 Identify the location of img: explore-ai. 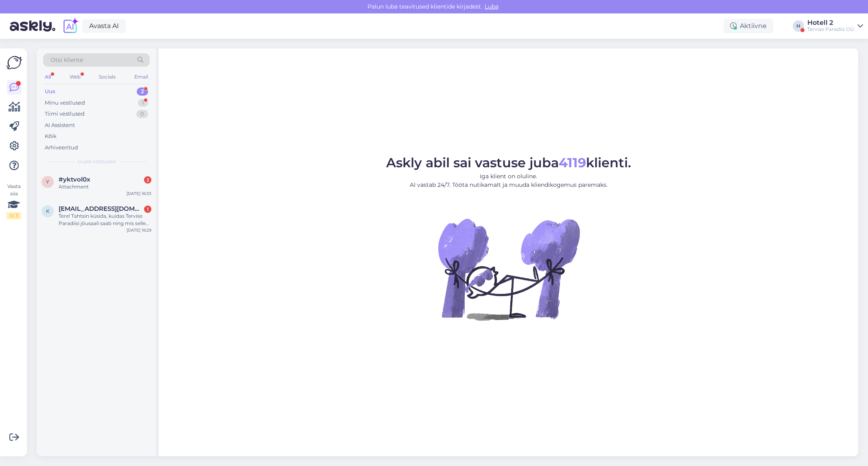
(70, 26).